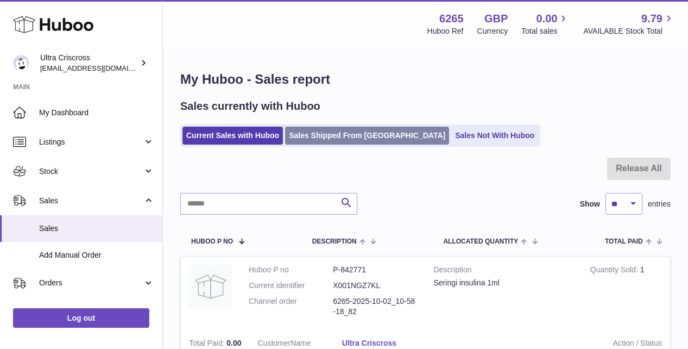 This screenshot has height=349, width=688. Describe the element at coordinates (495, 135) in the screenshot. I see `a: Sales Not With Huboo` at that location.